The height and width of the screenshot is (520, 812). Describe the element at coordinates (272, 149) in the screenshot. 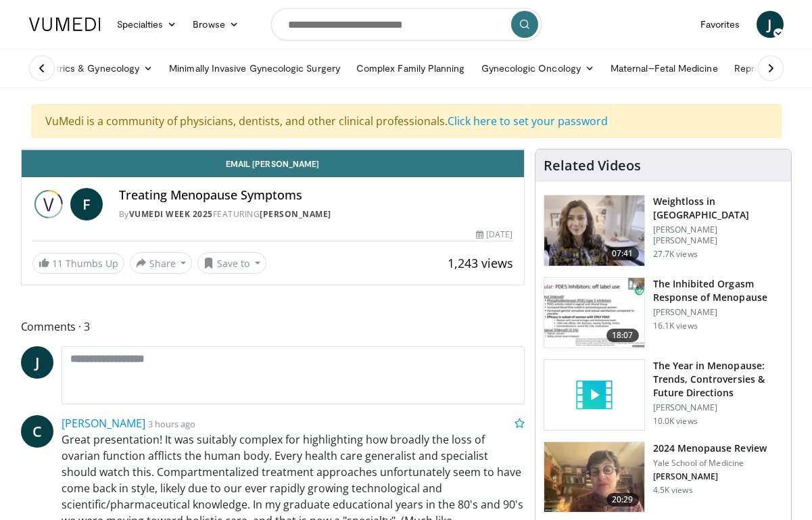

I see `video-js: Video Player` at that location.